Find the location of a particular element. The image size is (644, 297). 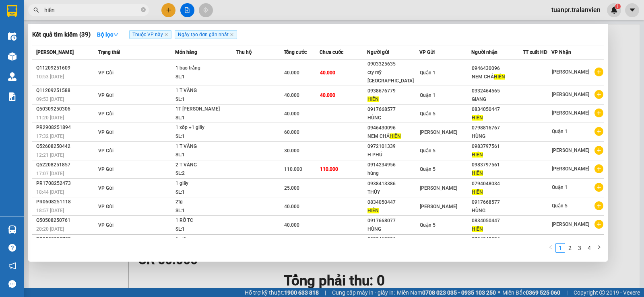

div: Q11209251609 is located at coordinates (66, 68).